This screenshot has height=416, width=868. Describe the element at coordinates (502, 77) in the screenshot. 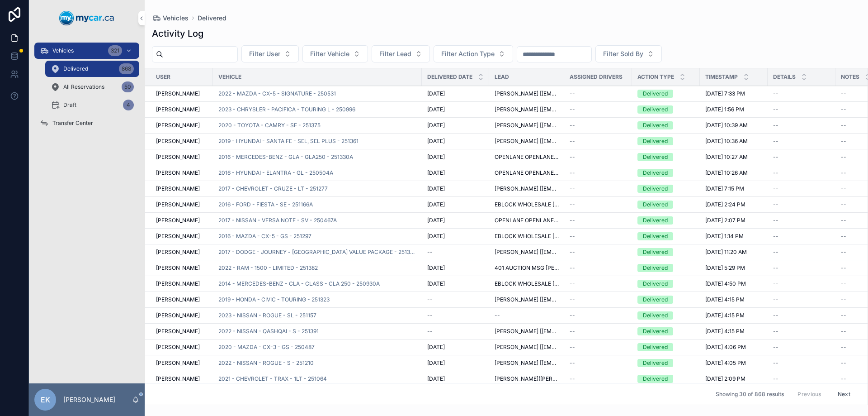

I see `span: Lead` at that location.